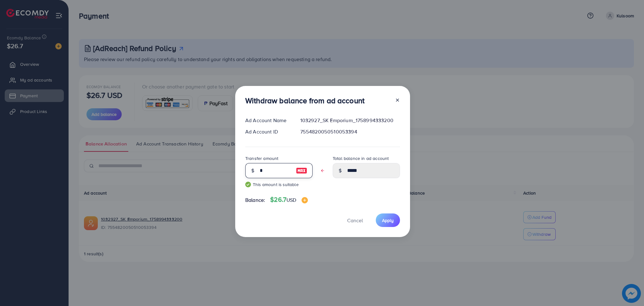 This screenshot has width=644, height=306. What do you see at coordinates (279, 184) in the screenshot?
I see `small: This amount is suitable` at bounding box center [279, 184].